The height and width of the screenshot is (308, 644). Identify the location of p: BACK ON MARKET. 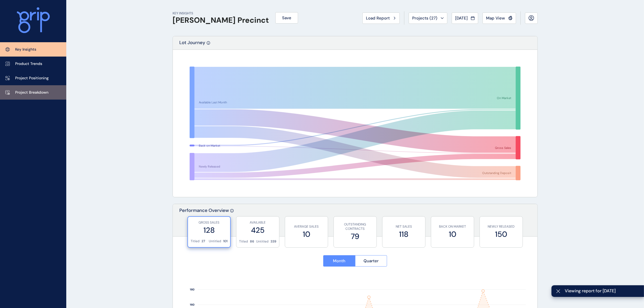
(452, 226).